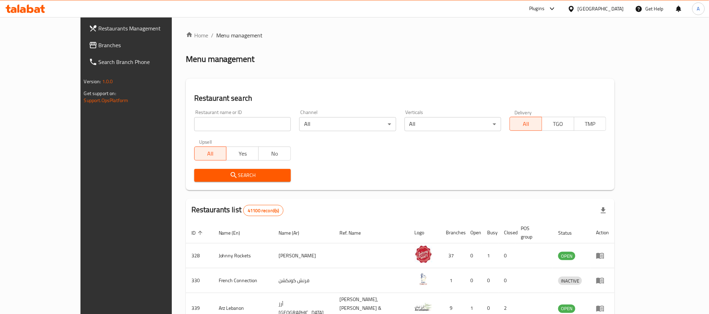 The width and height of the screenshot is (709, 314). Describe the element at coordinates (602, 233) in the screenshot. I see `th: Action` at that location.